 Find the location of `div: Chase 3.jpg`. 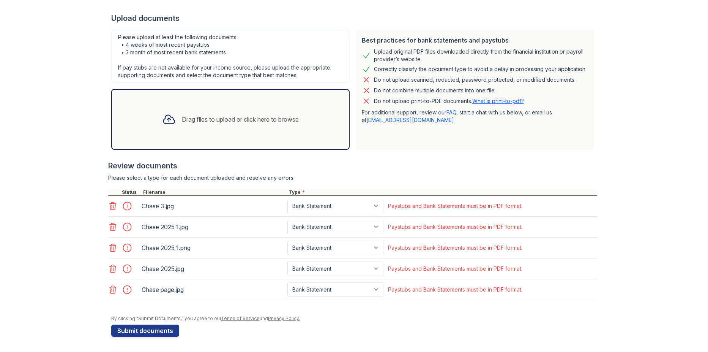

div: Chase 3.jpg is located at coordinates (213, 206).